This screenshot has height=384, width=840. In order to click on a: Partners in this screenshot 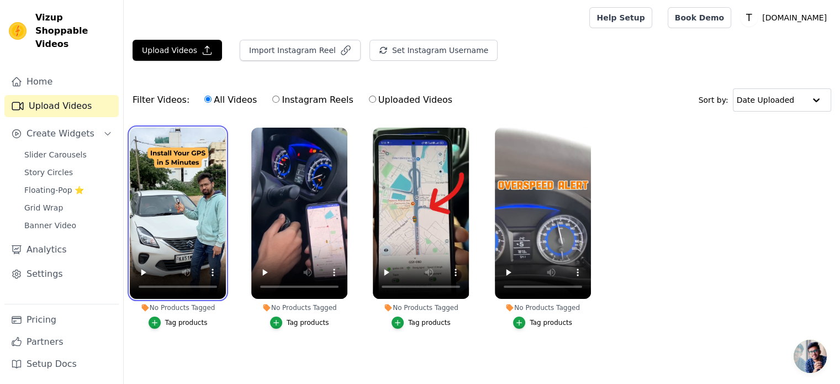, I will do `click(61, 342)`.